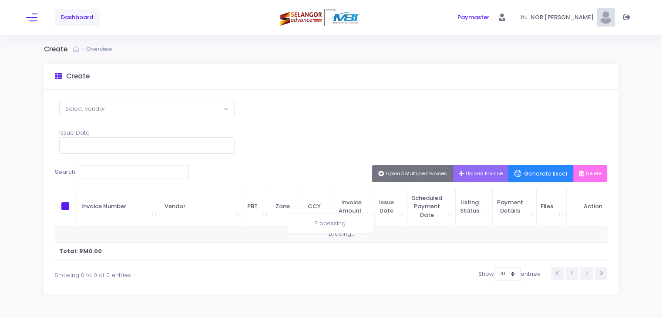  I want to click on label: Show entries, so click(509, 274).